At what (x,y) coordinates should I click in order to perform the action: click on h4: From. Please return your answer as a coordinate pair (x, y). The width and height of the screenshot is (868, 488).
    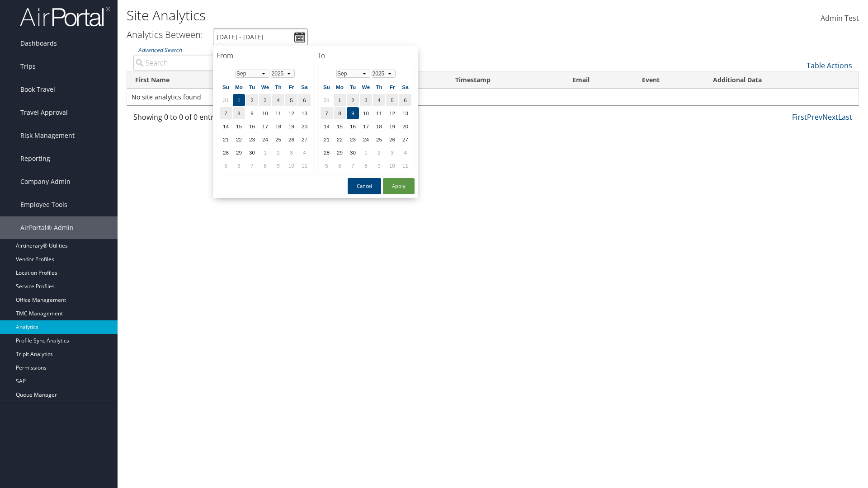
    Looking at the image, I should click on (265, 56).